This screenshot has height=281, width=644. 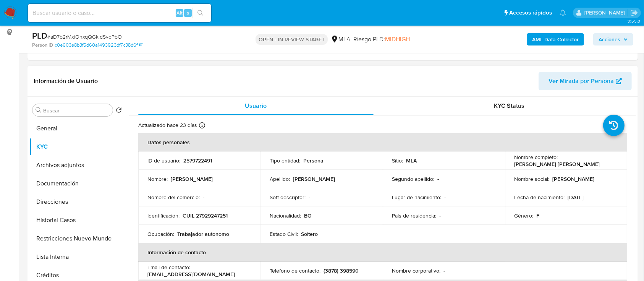 I want to click on button: Documentación, so click(x=77, y=183).